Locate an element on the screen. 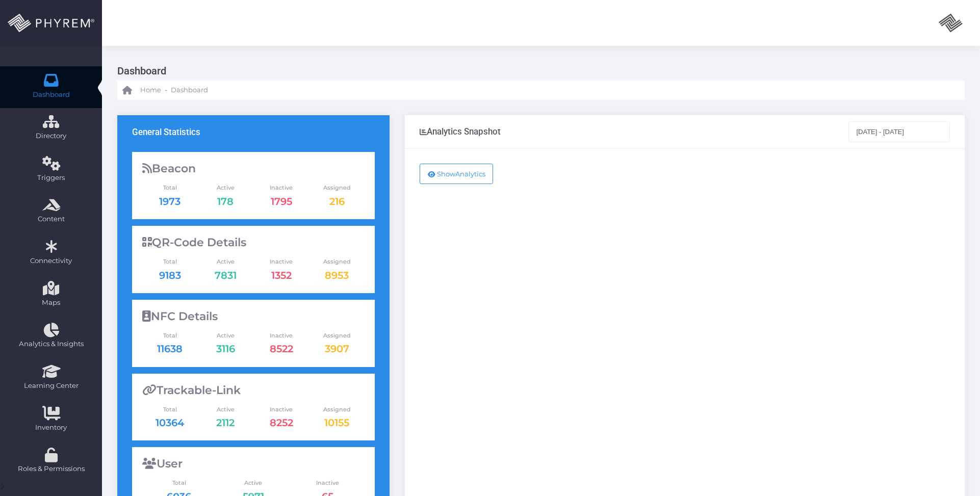  h3: General Statistics is located at coordinates (166, 132).